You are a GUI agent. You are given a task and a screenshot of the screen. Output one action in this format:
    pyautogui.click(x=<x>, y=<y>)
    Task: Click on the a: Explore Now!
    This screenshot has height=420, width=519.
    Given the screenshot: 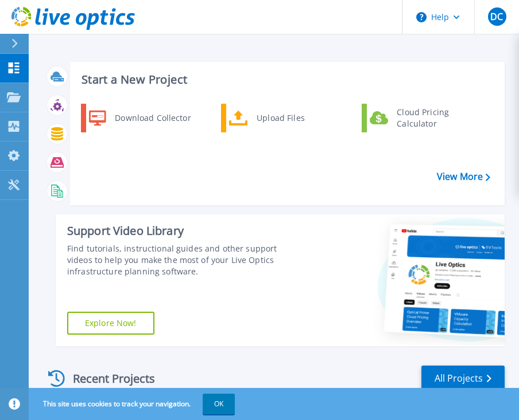 What is the action you would take?
    pyautogui.click(x=111, y=324)
    